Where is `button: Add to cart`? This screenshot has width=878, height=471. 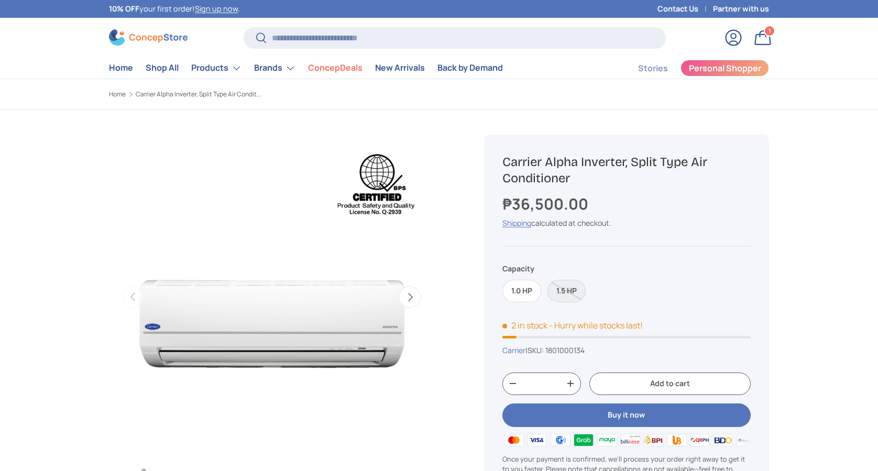 button: Add to cart is located at coordinates (670, 384).